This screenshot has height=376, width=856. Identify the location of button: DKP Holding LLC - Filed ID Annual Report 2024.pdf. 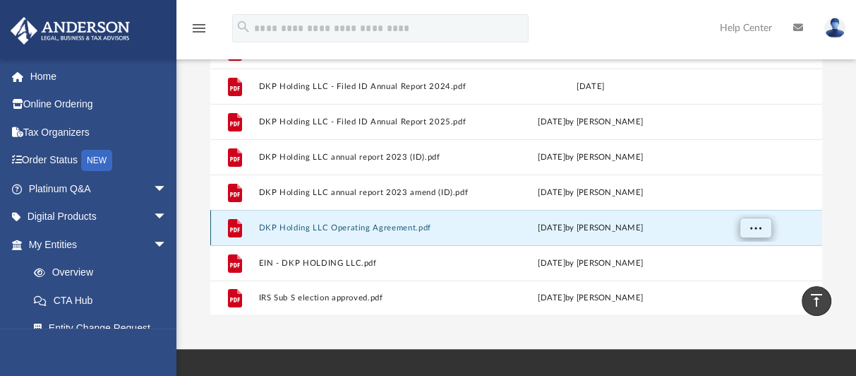
(368, 86).